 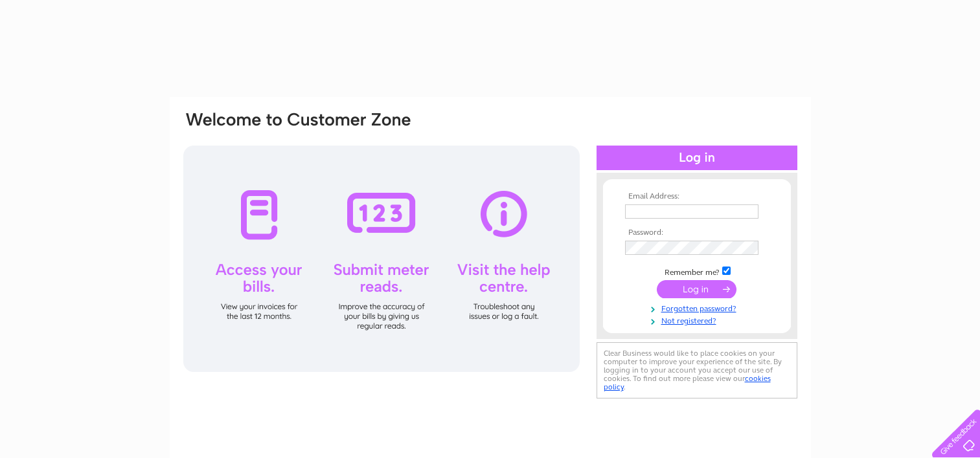 I want to click on a: Forgotten password?, so click(x=698, y=307).